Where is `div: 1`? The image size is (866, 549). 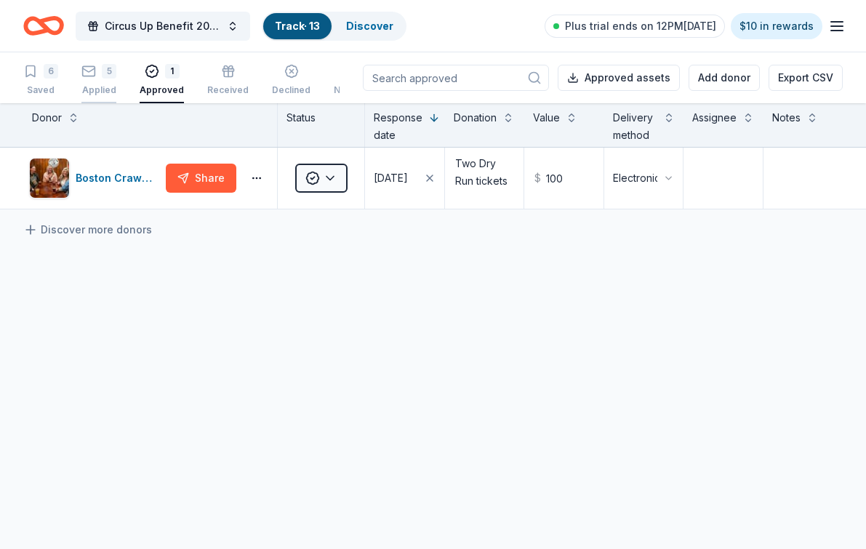
div: 1 is located at coordinates (172, 71).